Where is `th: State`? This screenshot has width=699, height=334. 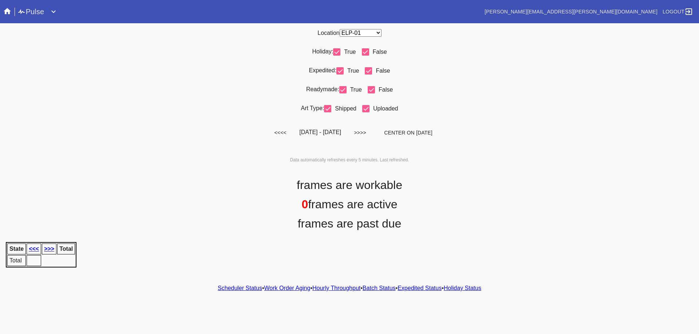
th: State is located at coordinates (16, 249).